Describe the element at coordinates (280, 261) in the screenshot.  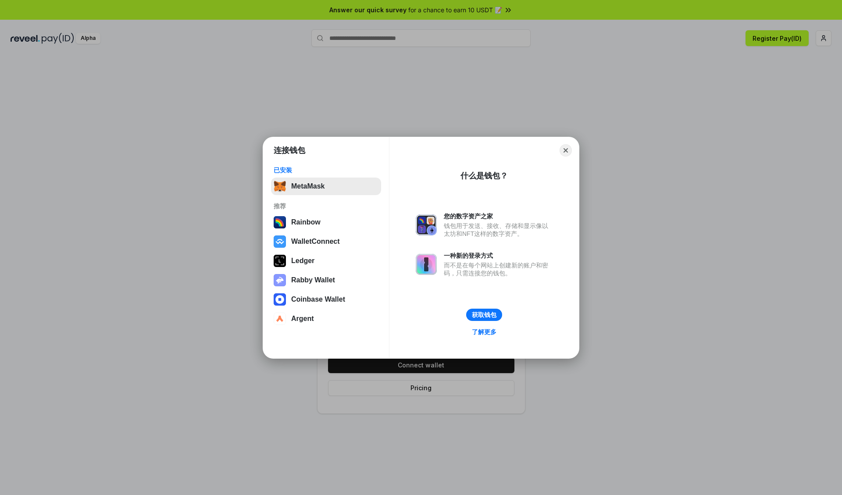
I see `img: svg+xml,%3Csvg%20xmlns%3D%22http%3A%2F%2Fwww.w3.org%2F2000%2Fsvg%22%20width%3D%2228%22%20height%3...` at that location.